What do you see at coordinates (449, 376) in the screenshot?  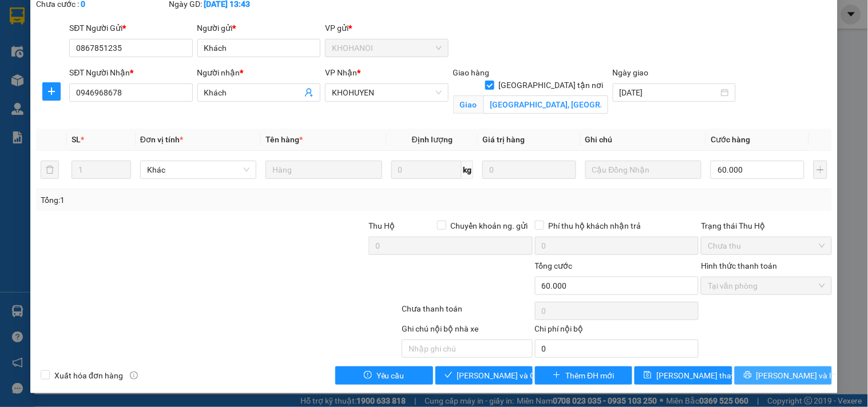 I see `span: check` at bounding box center [449, 376].